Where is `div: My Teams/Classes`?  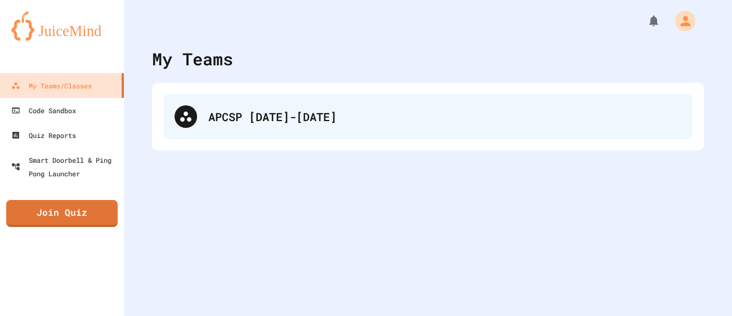 div: My Teams/Classes is located at coordinates (51, 86).